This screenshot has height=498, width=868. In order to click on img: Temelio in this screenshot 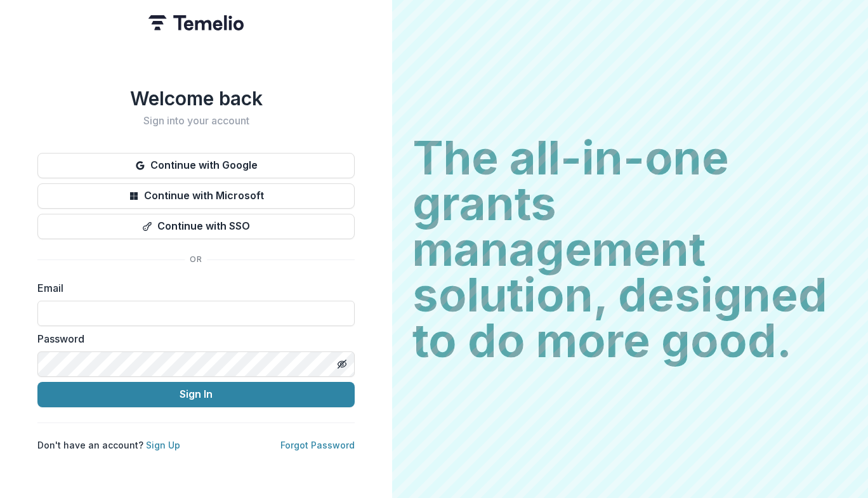, I will do `click(196, 23)`.